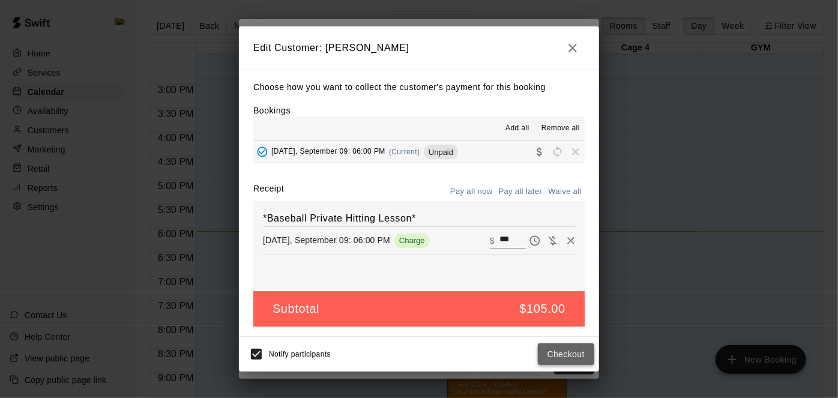 The image size is (838, 398). Describe the element at coordinates (405, 152) in the screenshot. I see `span: (Current)` at that location.